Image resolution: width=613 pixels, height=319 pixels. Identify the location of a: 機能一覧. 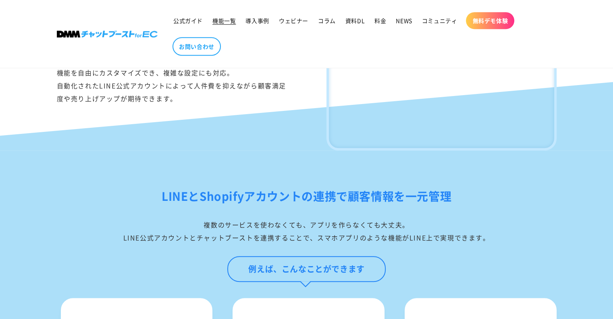
(224, 21).